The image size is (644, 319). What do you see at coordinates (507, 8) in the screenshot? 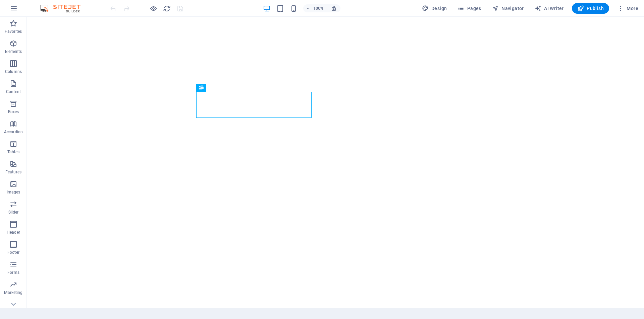
I see `button: Navigator` at bounding box center [507, 8].